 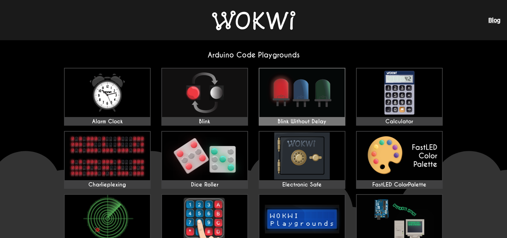 What do you see at coordinates (399, 93) in the screenshot?
I see `img: Calculator` at bounding box center [399, 93].